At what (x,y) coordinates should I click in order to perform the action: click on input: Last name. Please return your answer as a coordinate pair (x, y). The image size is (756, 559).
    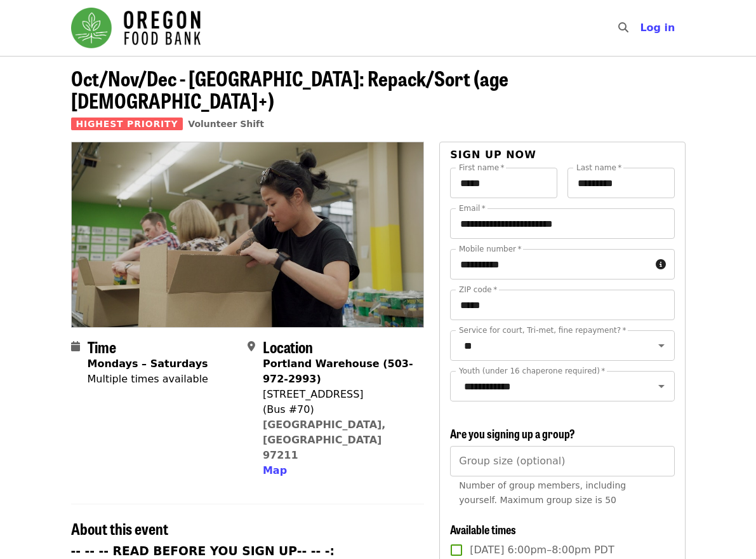
    Looking at the image, I should click on (620, 183).